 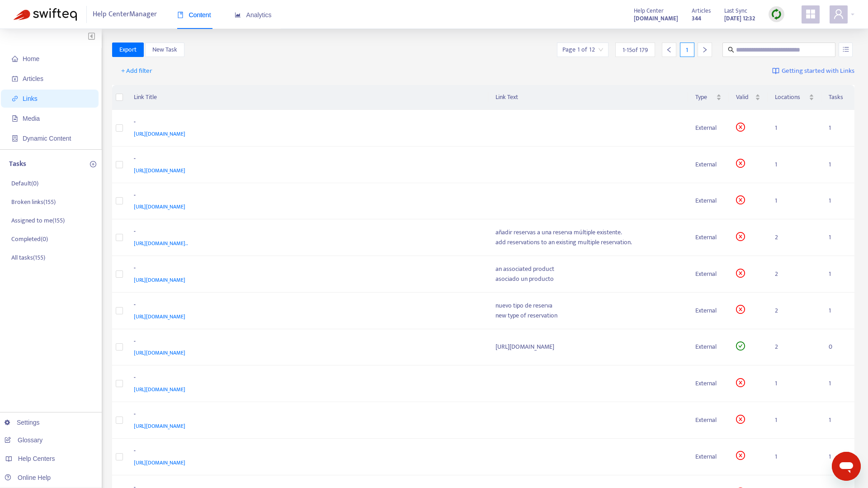 What do you see at coordinates (818, 71) in the screenshot?
I see `span: Getting started with Links` at bounding box center [818, 71].